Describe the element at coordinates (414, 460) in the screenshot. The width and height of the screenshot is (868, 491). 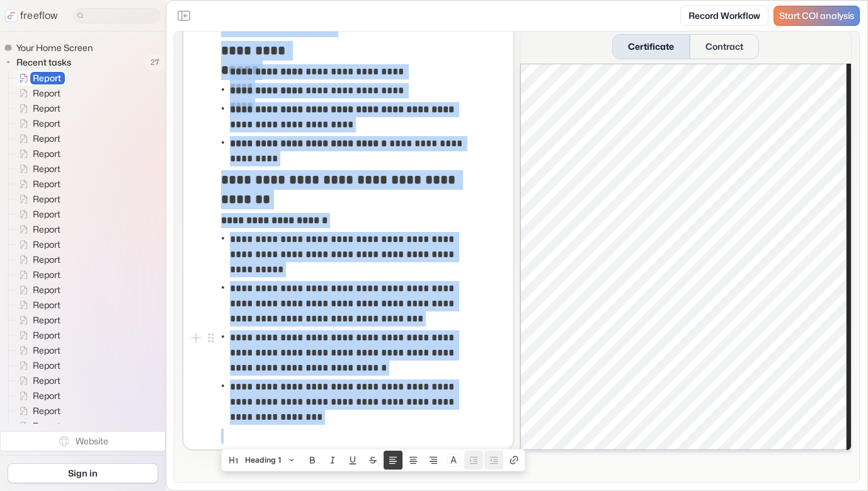
I see `button: Align text center` at that location.